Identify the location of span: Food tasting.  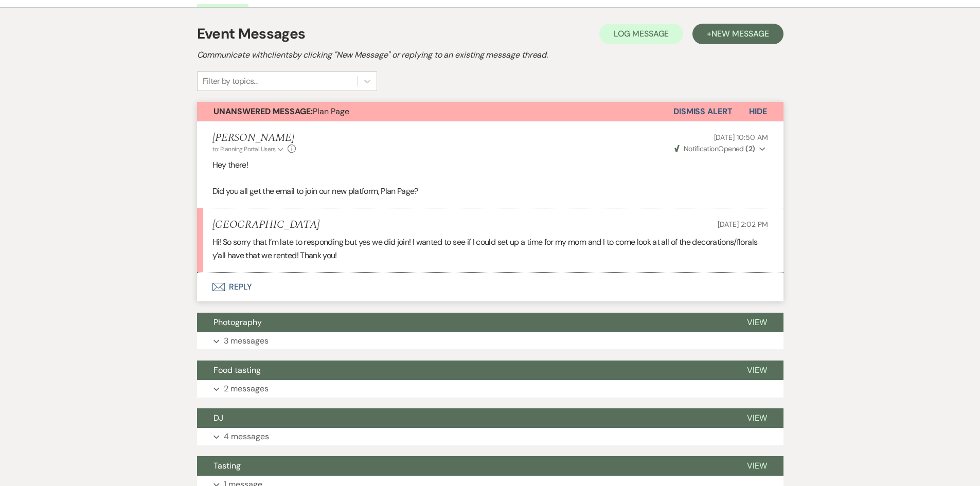
(237, 370).